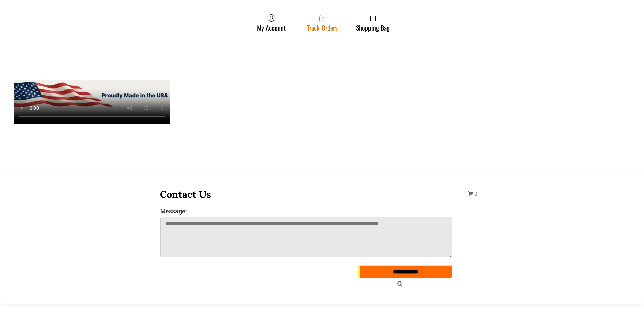  What do you see at coordinates (306, 194) in the screenshot?
I see `h3: Contact Us` at bounding box center [306, 194].